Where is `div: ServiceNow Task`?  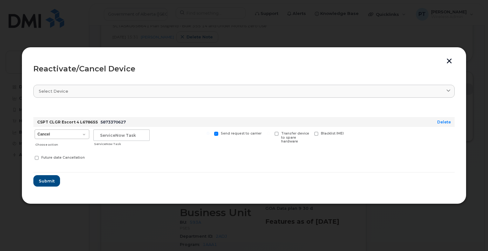
div: ServiceNow Task is located at coordinates (122, 144).